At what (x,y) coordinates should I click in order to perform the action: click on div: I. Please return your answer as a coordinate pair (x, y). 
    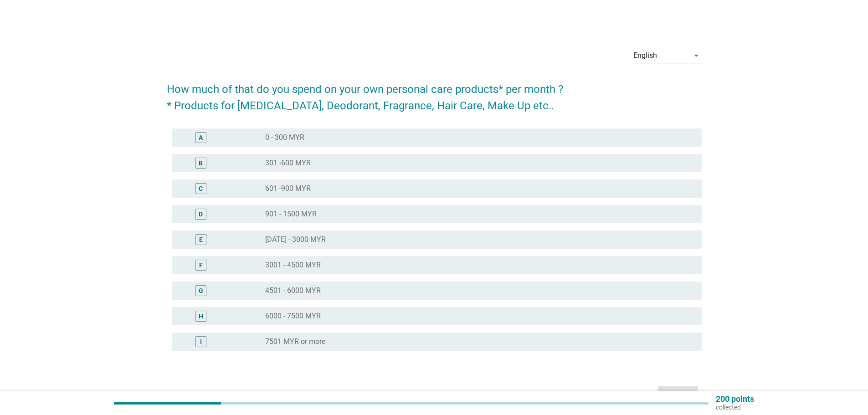
    Looking at the image, I should click on (201, 342).